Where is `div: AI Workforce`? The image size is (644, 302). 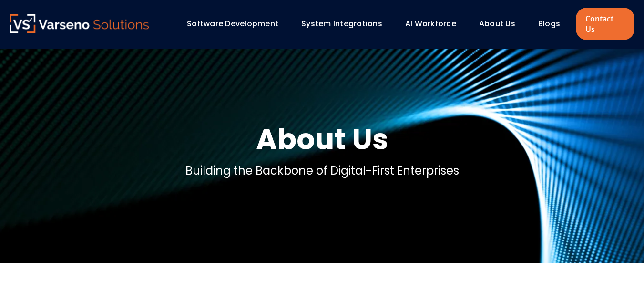
div: AI Workforce is located at coordinates (435, 24).